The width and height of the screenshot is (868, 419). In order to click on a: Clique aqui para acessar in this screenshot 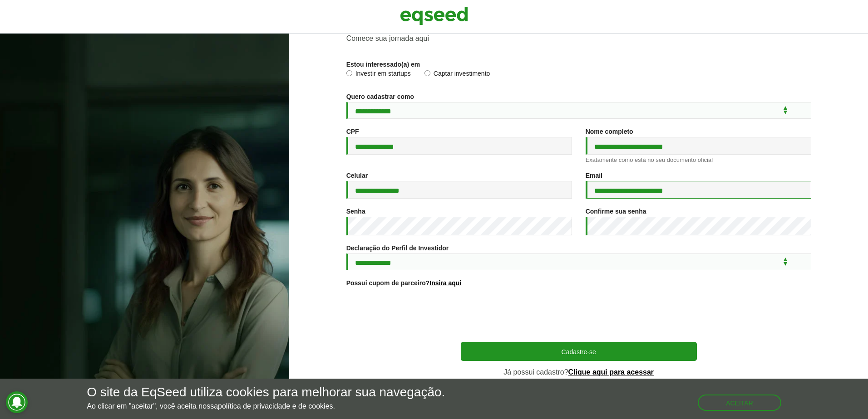, I will do `click(611, 372)`.